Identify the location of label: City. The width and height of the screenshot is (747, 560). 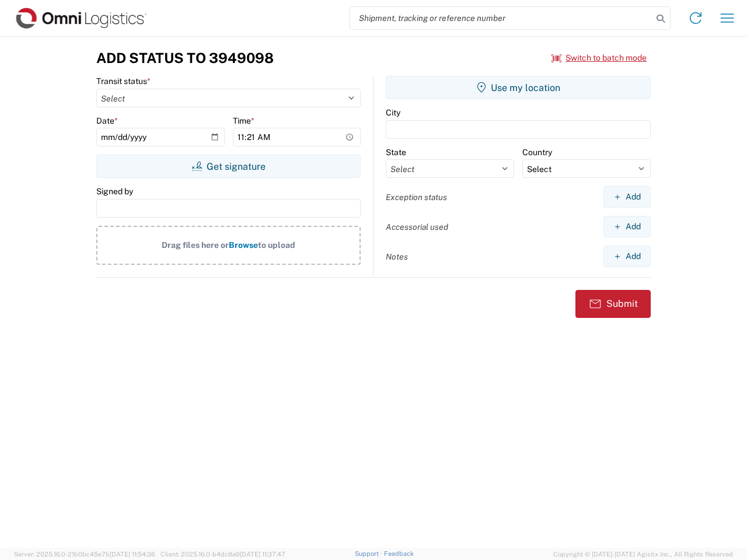
(392, 112).